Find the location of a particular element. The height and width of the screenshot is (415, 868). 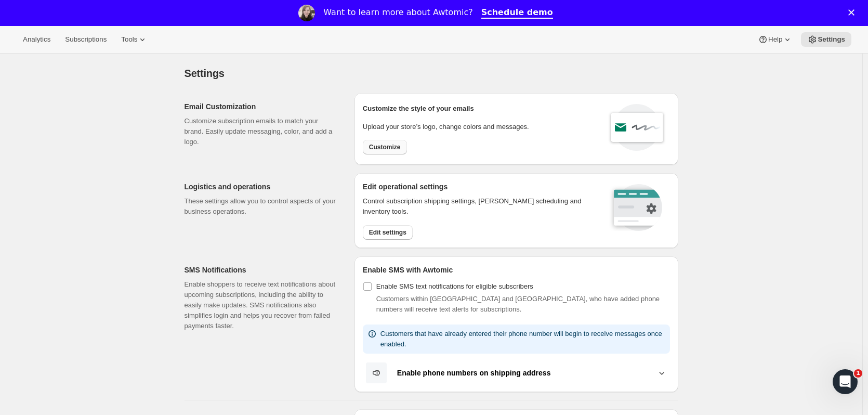

p: Customize subscription emails to match your brand. Easily update messaging, color, and add a logo. is located at coordinates (261, 132).